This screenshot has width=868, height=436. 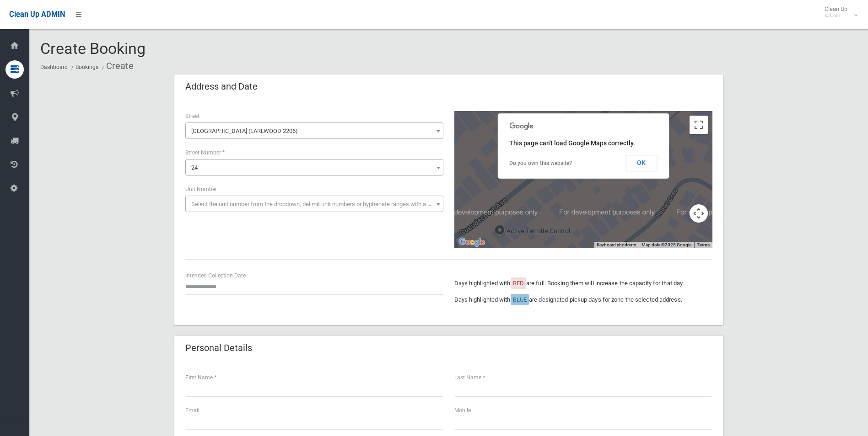 What do you see at coordinates (699, 213) in the screenshot?
I see `button: Map camera controls` at bounding box center [699, 213].